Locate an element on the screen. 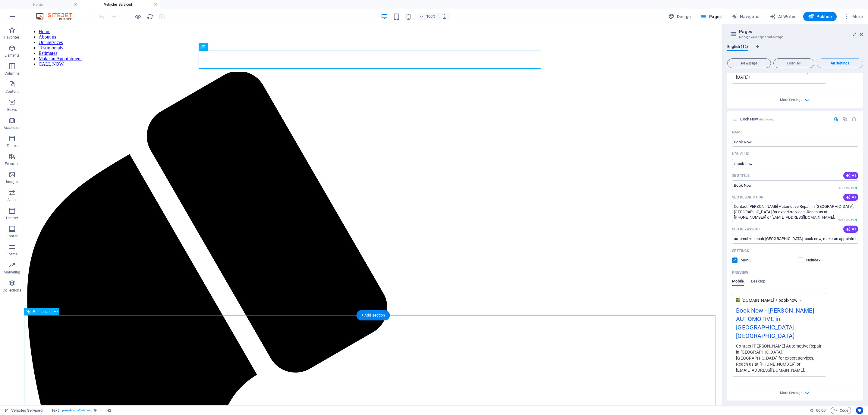 The height and width of the screenshot is (415, 868). div: Domain Overview is located at coordinates (38, 37).